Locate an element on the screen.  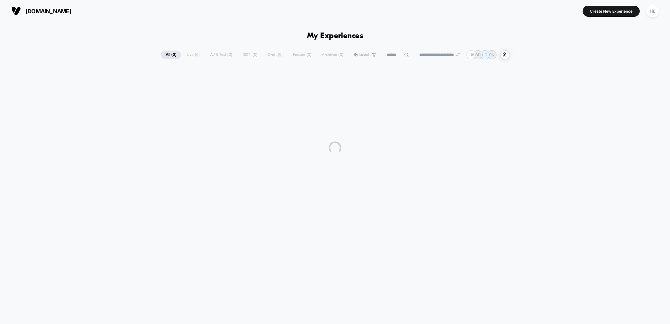
p: BD is located at coordinates (478, 55).